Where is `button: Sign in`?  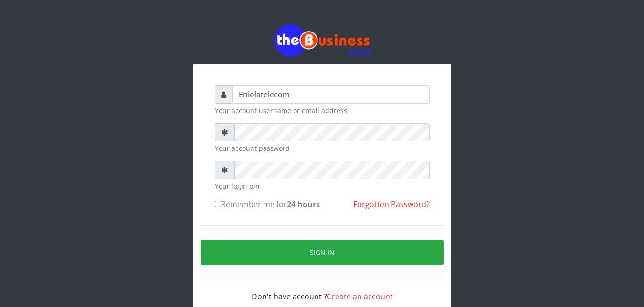
button: Sign in is located at coordinates (322, 252).